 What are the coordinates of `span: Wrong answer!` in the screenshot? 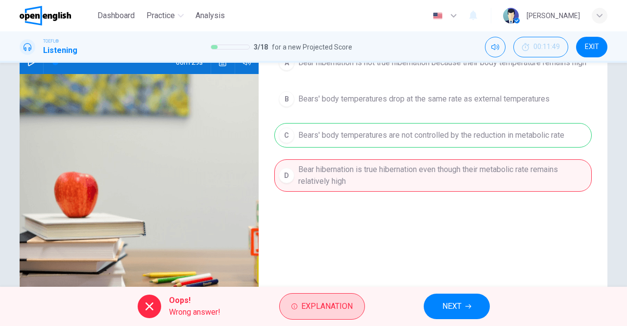 It's located at (194, 312).